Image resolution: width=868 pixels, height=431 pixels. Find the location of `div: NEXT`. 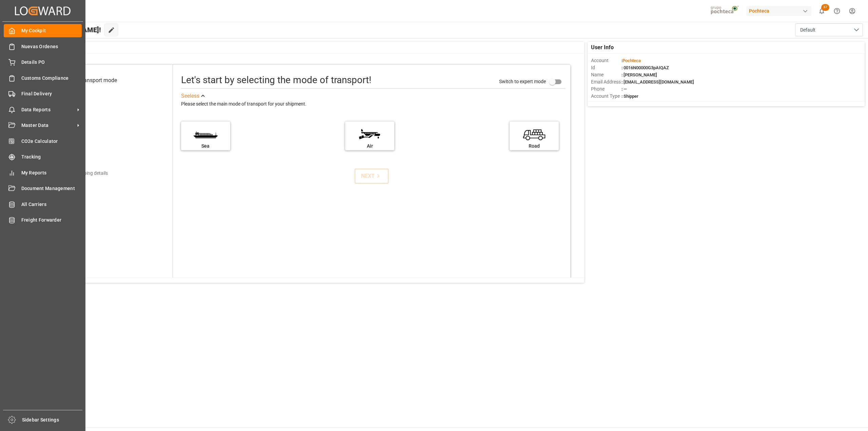

div: NEXT is located at coordinates (371, 176).